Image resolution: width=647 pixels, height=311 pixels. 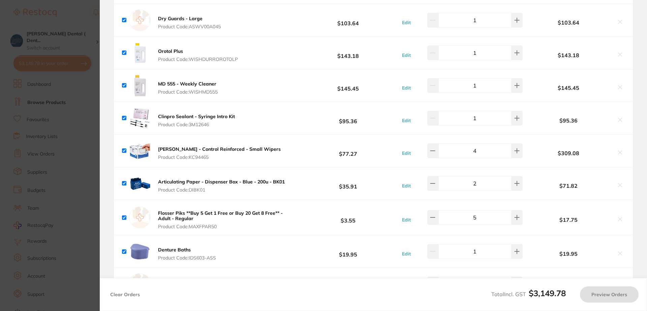 I want to click on span: Product Code: ASWV00A045, so click(x=189, y=27).